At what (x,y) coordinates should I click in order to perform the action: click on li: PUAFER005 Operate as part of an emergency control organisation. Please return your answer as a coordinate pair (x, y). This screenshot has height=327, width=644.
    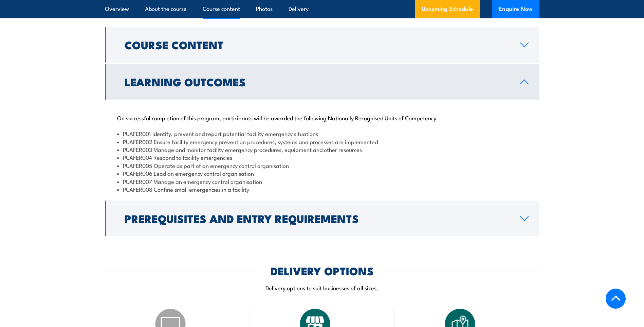
    Looking at the image, I should click on (322, 165).